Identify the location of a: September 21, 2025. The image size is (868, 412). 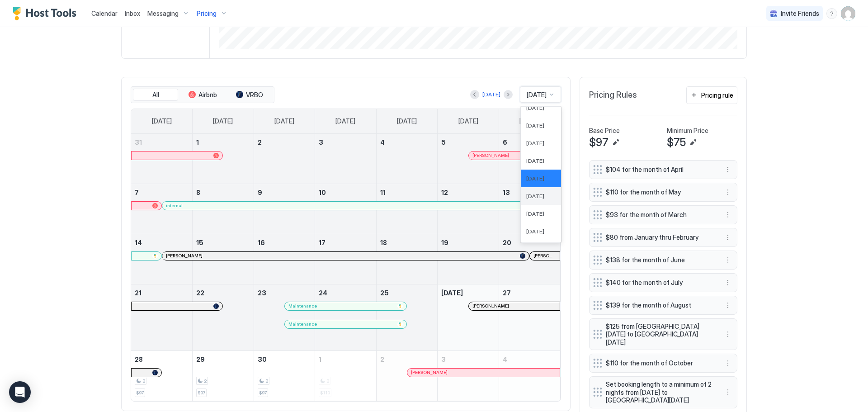
(162, 292).